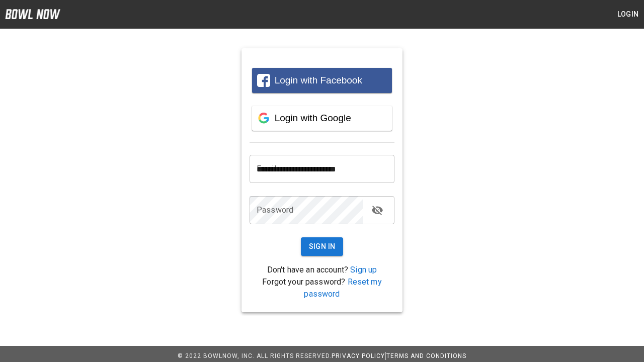  Describe the element at coordinates (33, 14) in the screenshot. I see `img: logo` at that location.